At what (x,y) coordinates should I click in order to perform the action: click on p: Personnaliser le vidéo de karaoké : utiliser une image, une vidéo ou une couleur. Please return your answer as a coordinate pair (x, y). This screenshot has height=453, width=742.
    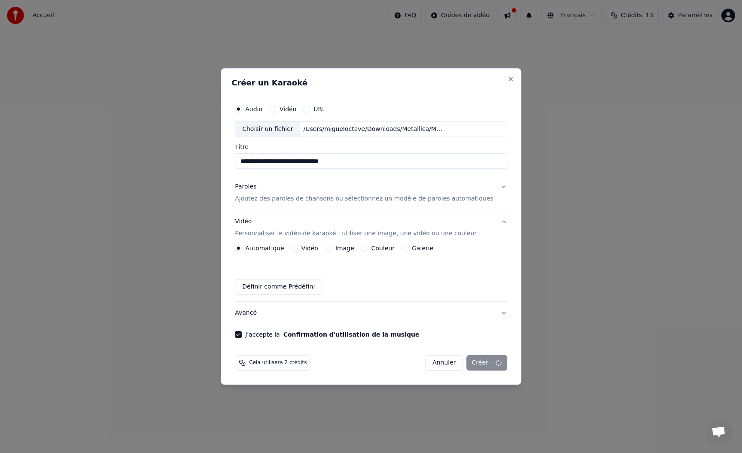
    Looking at the image, I should click on (356, 234).